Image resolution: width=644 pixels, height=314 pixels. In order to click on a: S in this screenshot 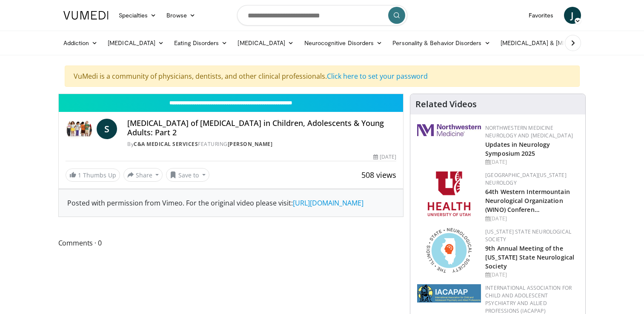, I will do `click(107, 129)`.